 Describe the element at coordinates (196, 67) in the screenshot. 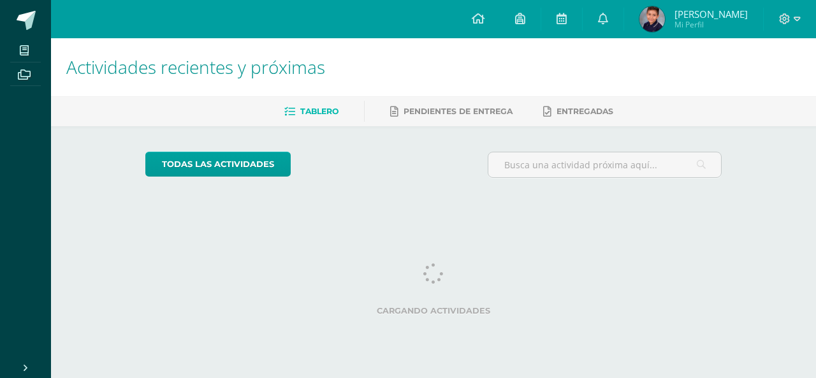

I see `span: Actividades recientes y próximas` at that location.